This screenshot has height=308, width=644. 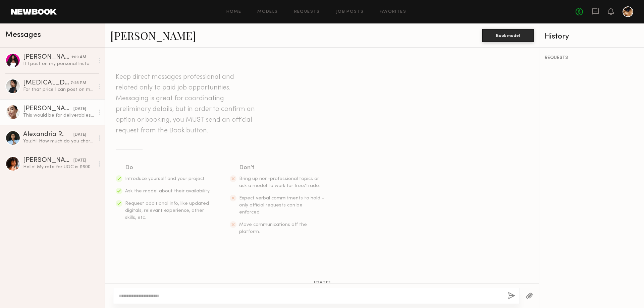 I want to click on a: Requests, so click(x=307, y=12).